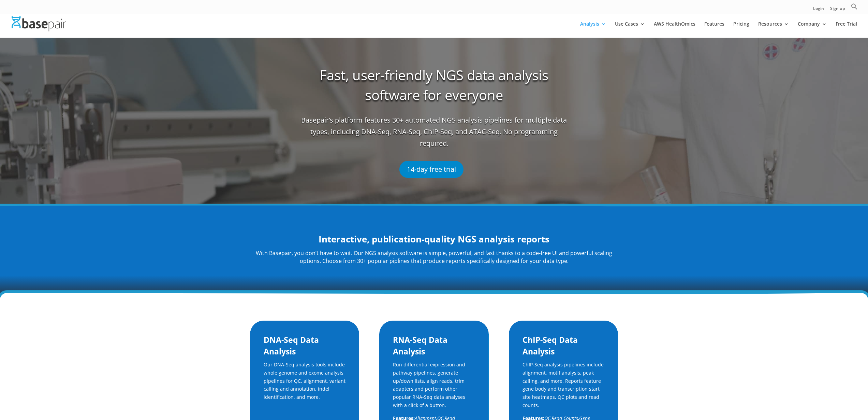 This screenshot has width=868, height=420. Describe the element at coordinates (846, 29) in the screenshot. I see `a: Free Trial` at that location.